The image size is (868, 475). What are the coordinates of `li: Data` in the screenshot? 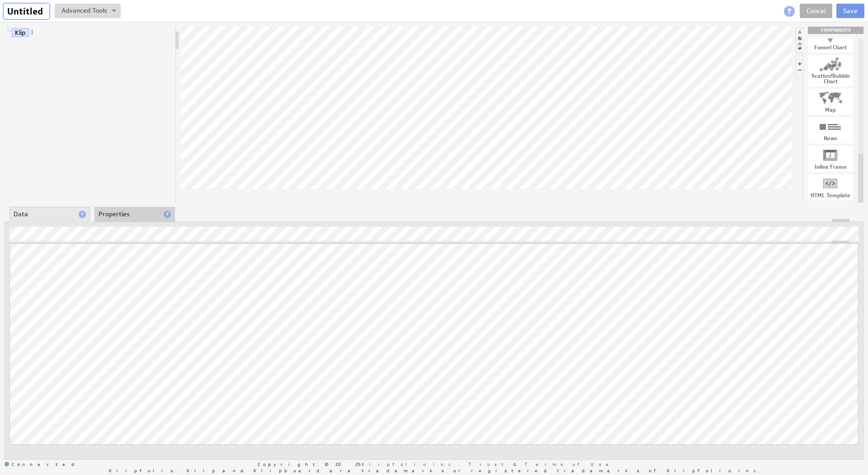 It's located at (50, 214).